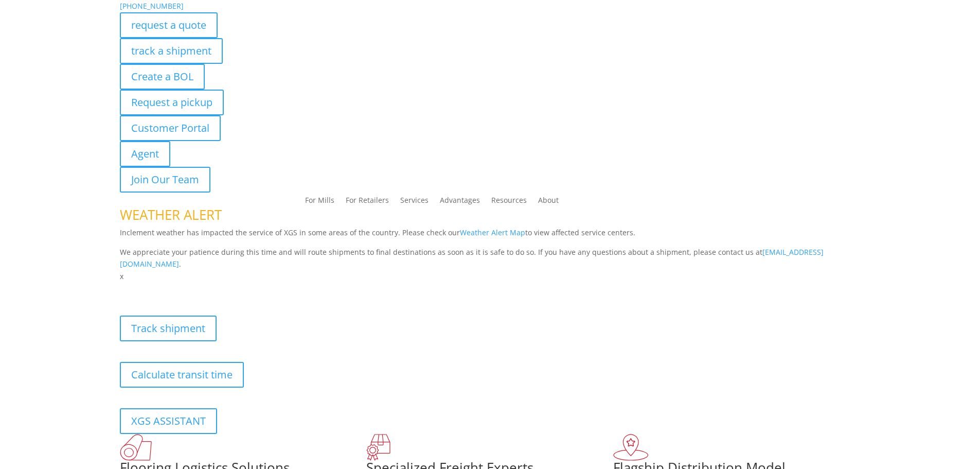  What do you see at coordinates (491, 236) in the screenshot?
I see `p: Inclement weather has impacted the service of XGS in some areas of the country. Please check our ...` at bounding box center [491, 236].